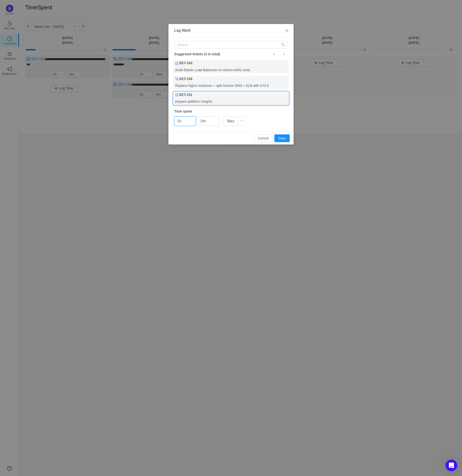 The image size is (462, 476). Describe the element at coordinates (231, 101) in the screenshot. I see `div: prepare platform insights` at that location.